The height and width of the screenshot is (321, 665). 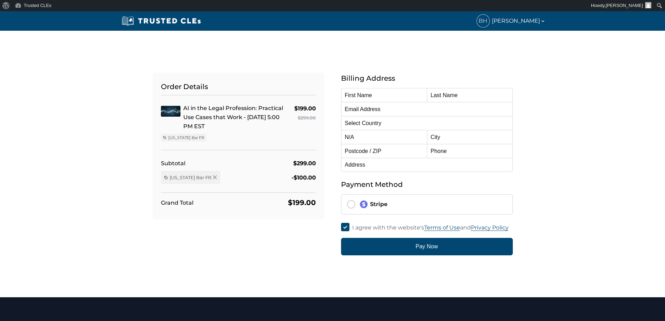 What do you see at coordinates (442, 227) in the screenshot?
I see `a: Terms of Use` at bounding box center [442, 227].